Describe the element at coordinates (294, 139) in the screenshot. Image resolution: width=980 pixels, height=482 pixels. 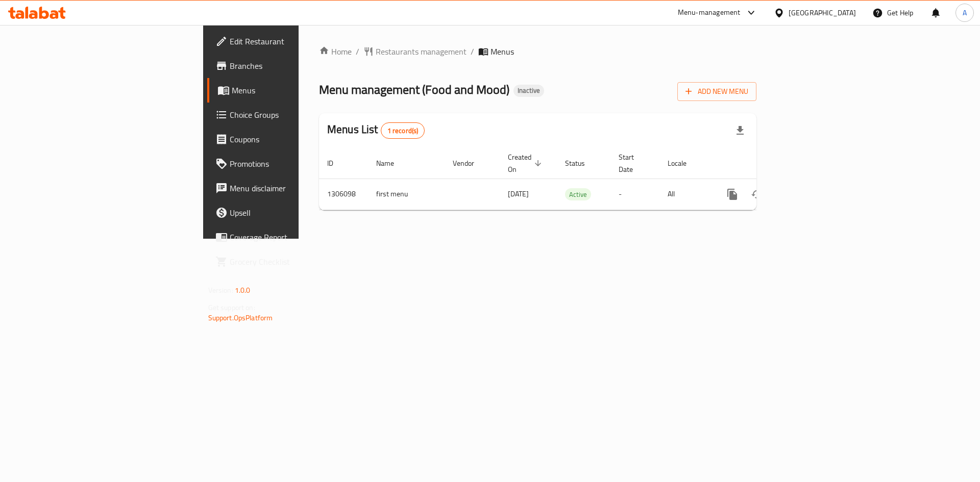
I see `span: Coupons` at that location.